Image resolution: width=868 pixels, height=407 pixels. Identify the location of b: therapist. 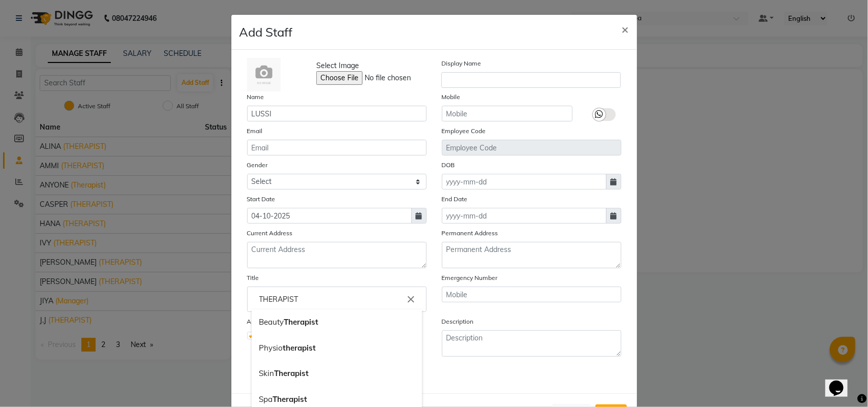
(299, 347).